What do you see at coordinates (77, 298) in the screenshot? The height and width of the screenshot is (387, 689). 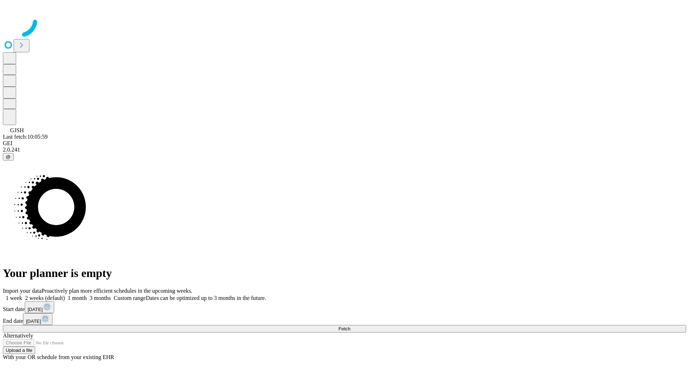 I see `span: 1 month` at bounding box center [77, 298].